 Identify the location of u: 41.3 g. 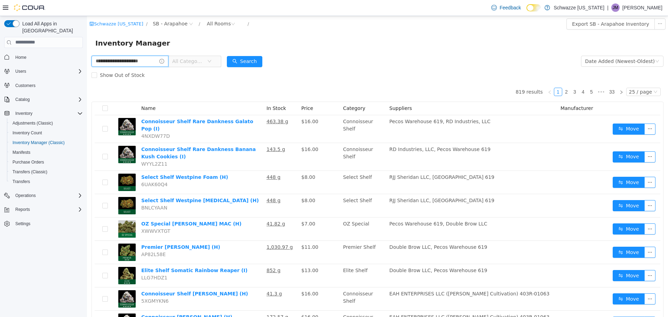
(187, 278).